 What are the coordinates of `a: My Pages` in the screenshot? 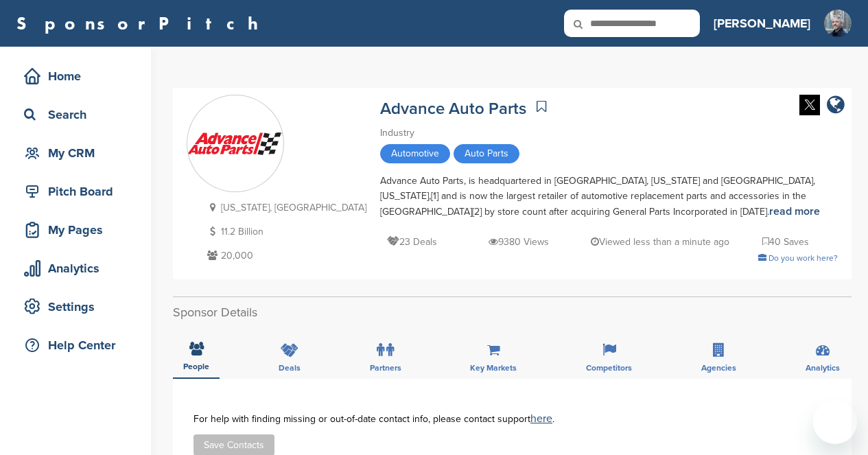 It's located at (76, 230).